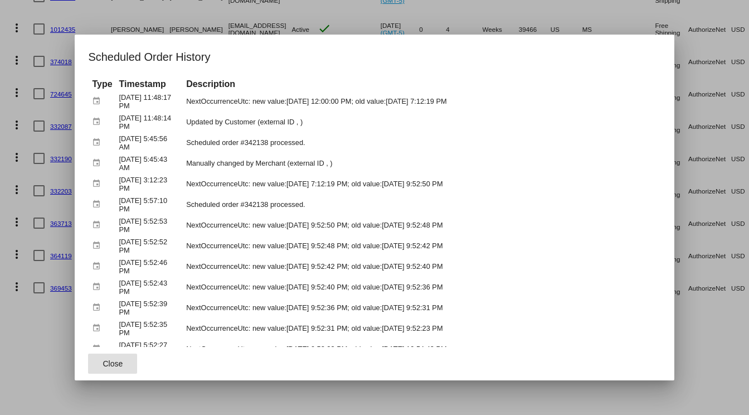  Describe the element at coordinates (113, 363) in the screenshot. I see `span: Close` at that location.